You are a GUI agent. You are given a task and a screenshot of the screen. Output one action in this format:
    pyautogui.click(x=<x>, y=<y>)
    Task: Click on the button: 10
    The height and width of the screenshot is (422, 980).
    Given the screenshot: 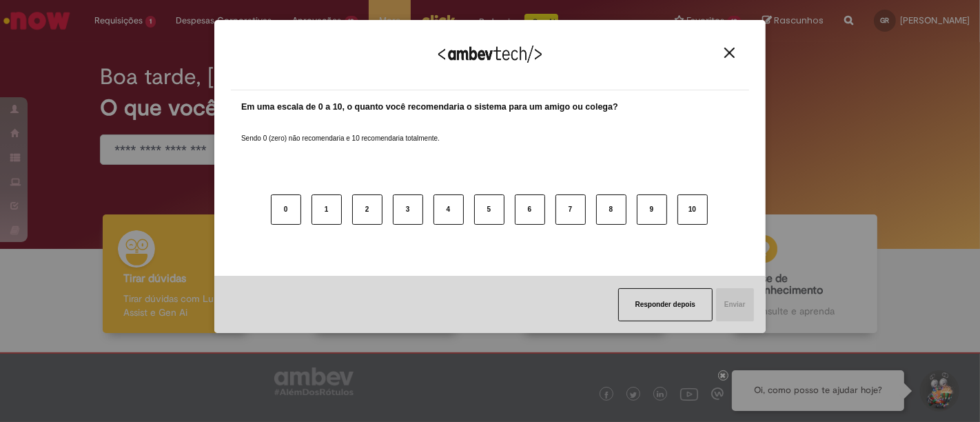 What is the action you would take?
    pyautogui.click(x=693, y=210)
    